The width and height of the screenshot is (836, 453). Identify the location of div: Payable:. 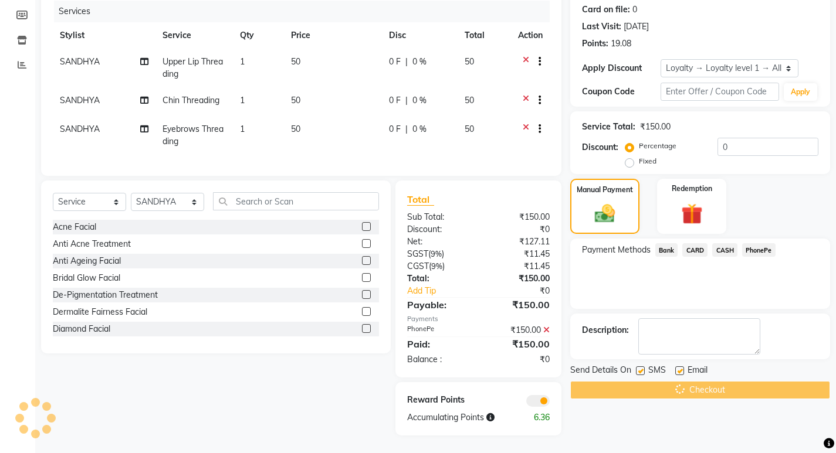
(438, 305).